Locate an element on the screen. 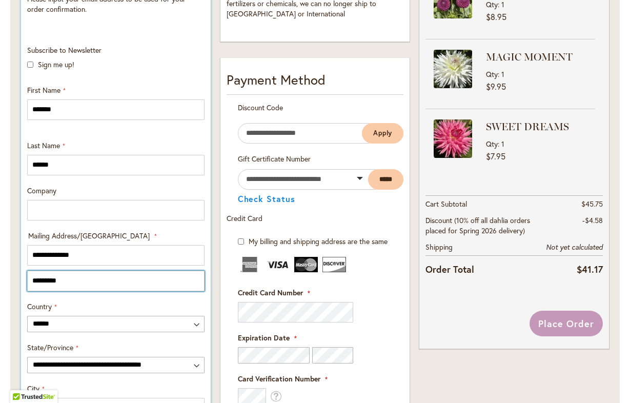 This screenshot has width=630, height=403. span: $7.95 is located at coordinates (496, 156).